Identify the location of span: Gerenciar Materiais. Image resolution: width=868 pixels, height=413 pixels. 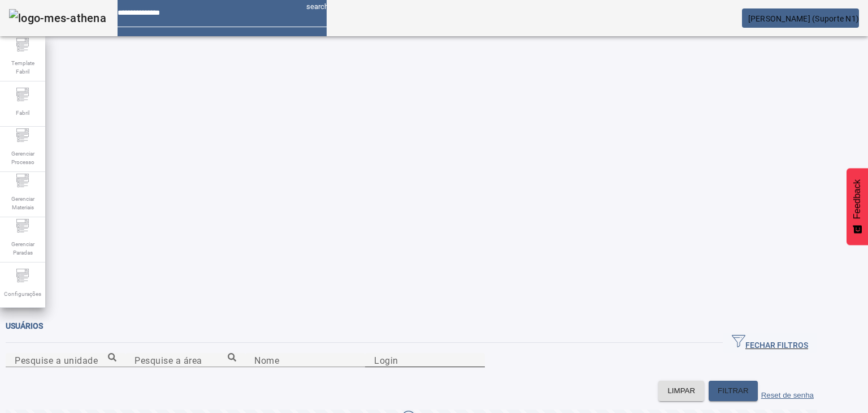
(22, 203).